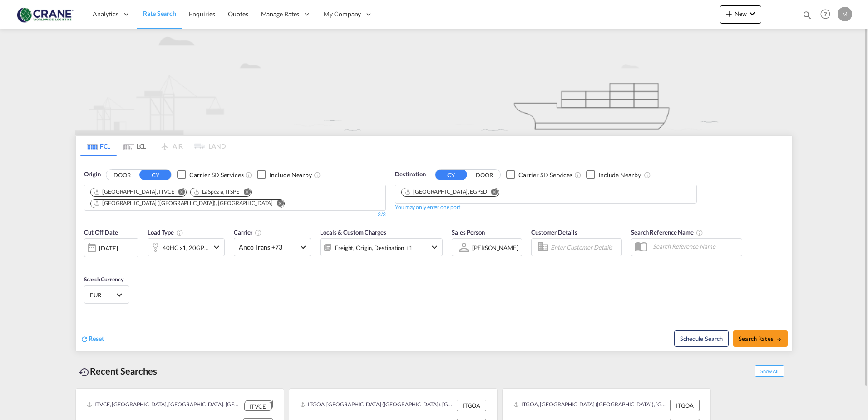 This screenshot has width=868, height=420. I want to click on div: 40HC x1 20GP x1, so click(186, 248).